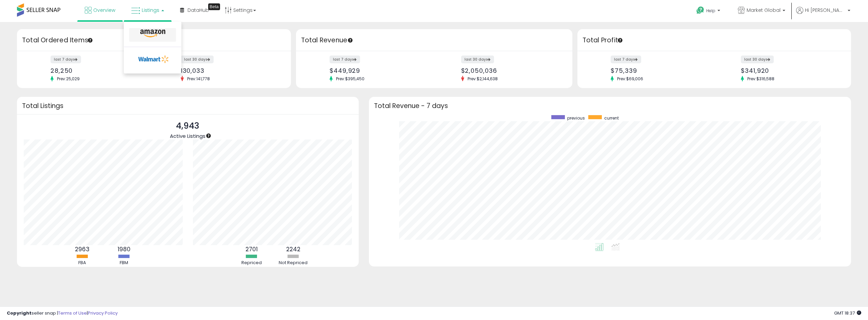  I want to click on div: FBM, so click(124, 263).